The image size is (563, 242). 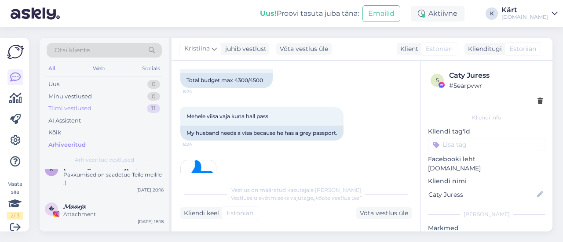 What do you see at coordinates (296, 198) in the screenshot?
I see `span: Vestluse ülevõtmiseks vajutage` at bounding box center [296, 198].